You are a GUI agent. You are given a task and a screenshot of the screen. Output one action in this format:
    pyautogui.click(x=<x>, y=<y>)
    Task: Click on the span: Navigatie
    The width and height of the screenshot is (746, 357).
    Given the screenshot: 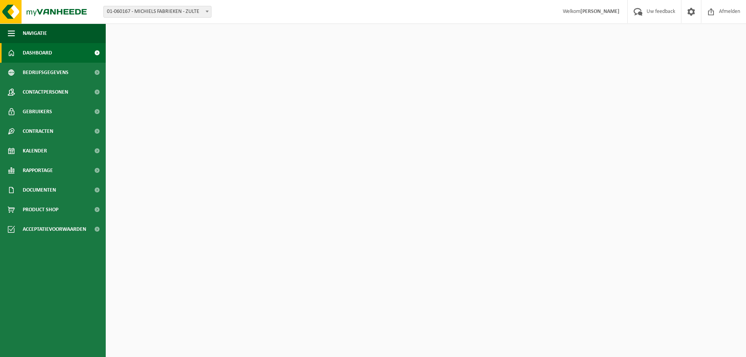 What is the action you would take?
    pyautogui.click(x=35, y=33)
    